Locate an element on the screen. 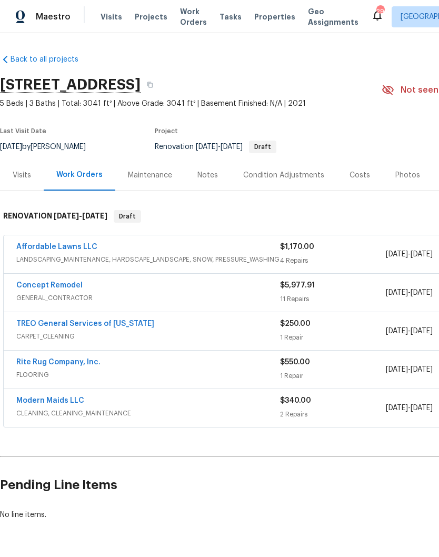 The height and width of the screenshot is (557, 439). span: Project is located at coordinates (166, 131).